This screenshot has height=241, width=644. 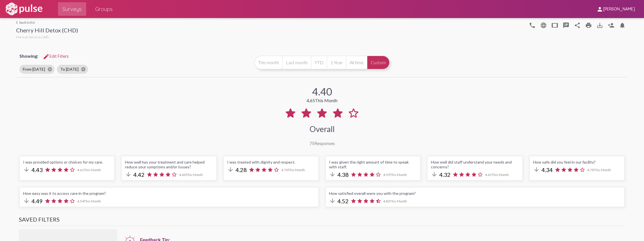 I want to click on button: Last month, so click(x=297, y=63).